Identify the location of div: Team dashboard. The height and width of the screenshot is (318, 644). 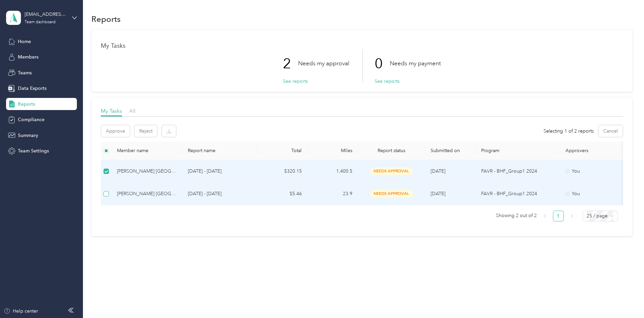
(40, 23).